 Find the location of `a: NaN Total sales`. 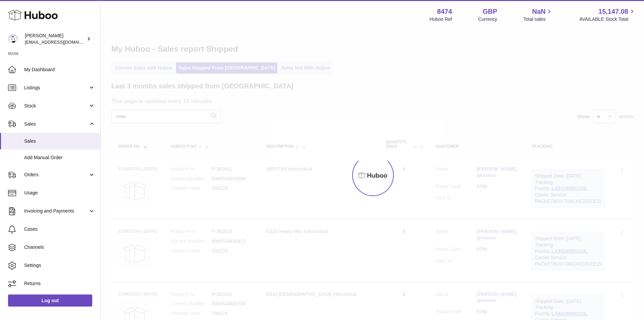

a: NaN Total sales is located at coordinates (538, 15).